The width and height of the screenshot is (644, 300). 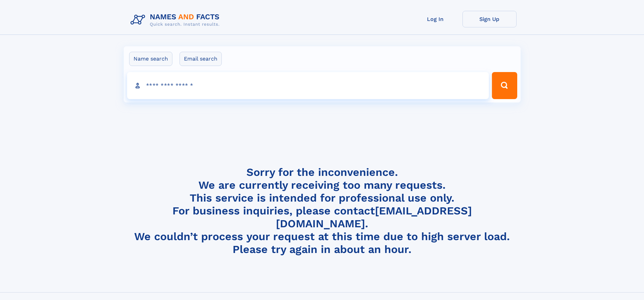 What do you see at coordinates (150, 59) in the screenshot?
I see `label: Name search` at bounding box center [150, 59].